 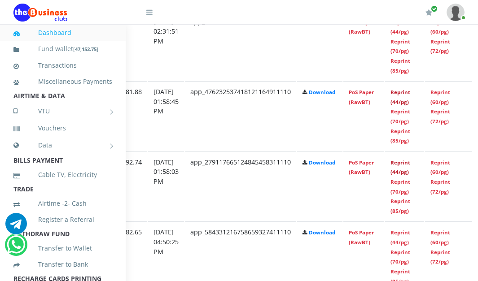 What do you see at coordinates (130, 186) in the screenshot?
I see `td: ₦192.74` at bounding box center [130, 186].